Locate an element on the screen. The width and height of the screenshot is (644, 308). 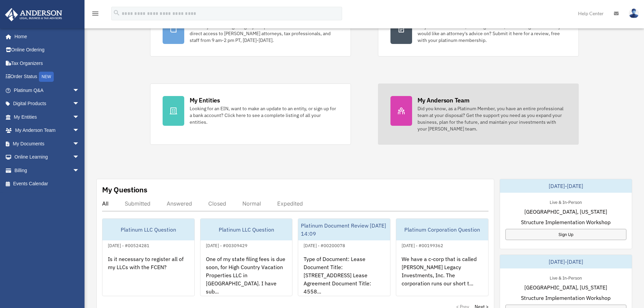
div: My Anderson Team is located at coordinates (444, 100).